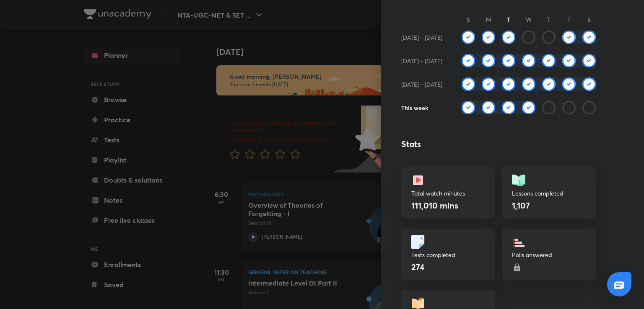 This screenshot has height=309, width=644. I want to click on p: F, so click(569, 19).